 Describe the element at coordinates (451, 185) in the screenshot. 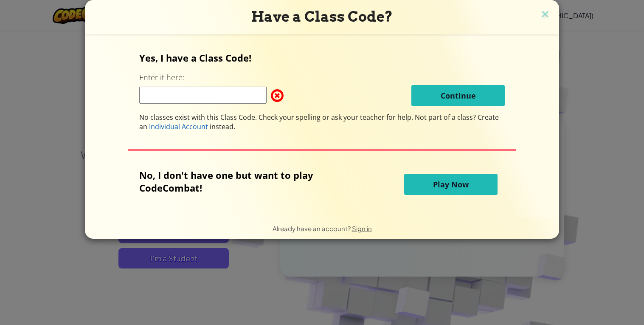

I see `button: Play Now` at that location.